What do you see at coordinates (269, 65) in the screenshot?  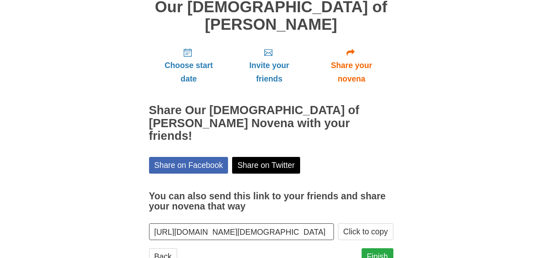 I see `a: Invite your friends` at bounding box center [269, 65].